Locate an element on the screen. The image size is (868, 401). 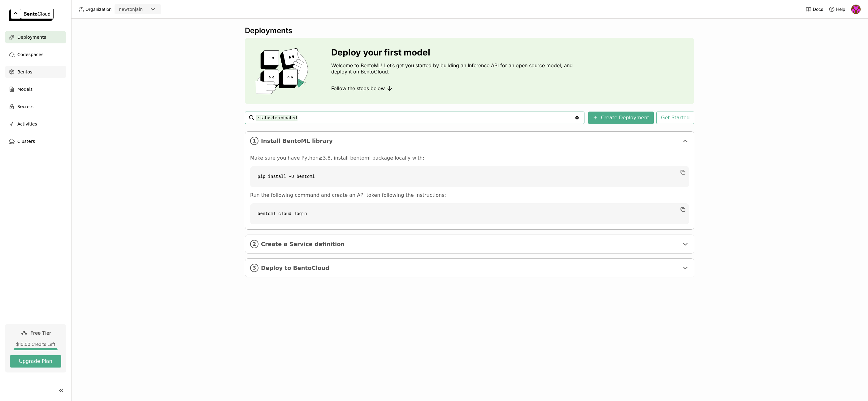
p: Welcome to BentoML! Let’s get you started by building an Inference API for an open source model, ... is located at coordinates (454, 68).